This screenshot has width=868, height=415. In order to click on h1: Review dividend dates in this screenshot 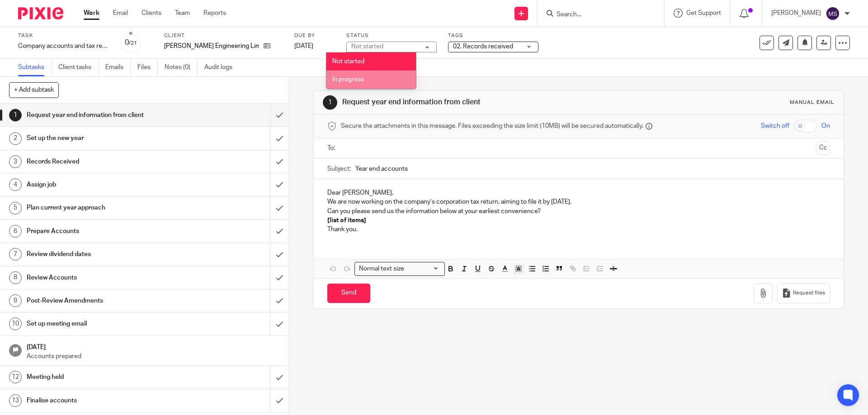, I will do `click(105, 254)`.